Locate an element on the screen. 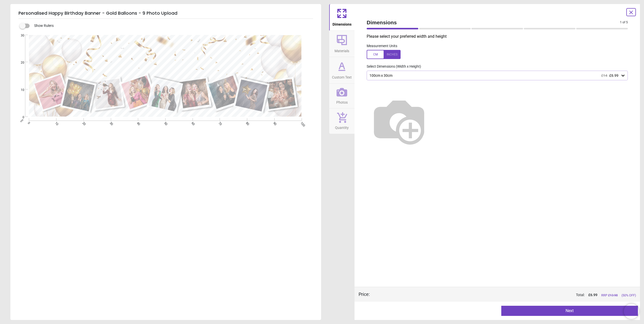 The width and height of the screenshot is (644, 324). button: Materials is located at coordinates (342, 44).